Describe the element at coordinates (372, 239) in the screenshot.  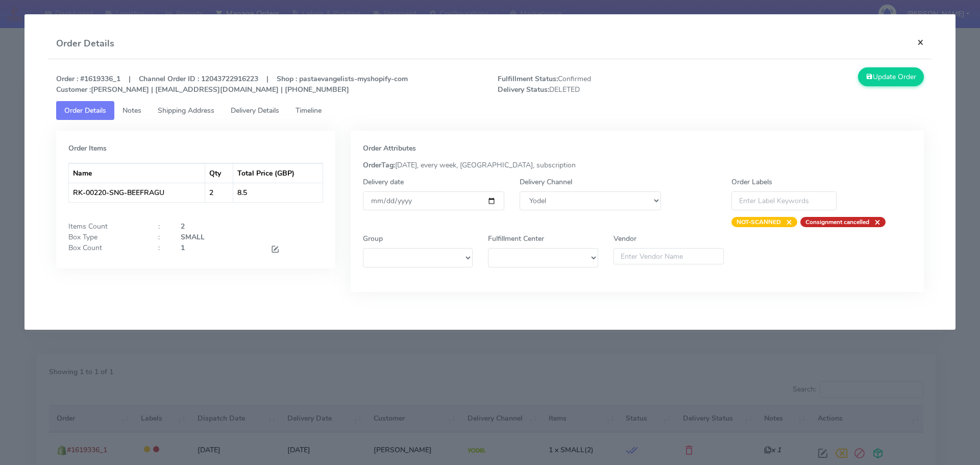
I see `label: Group` at that location.